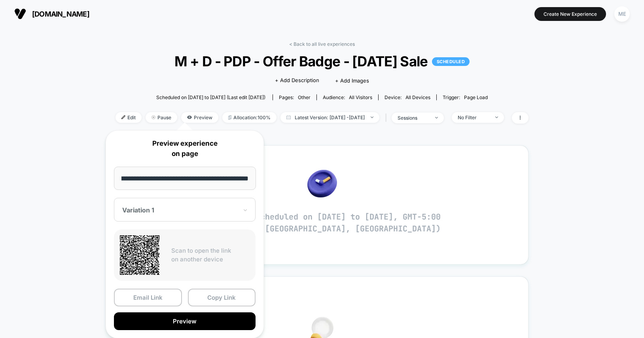  Describe the element at coordinates (295, 97) in the screenshot. I see `div: Pages:` at that location.